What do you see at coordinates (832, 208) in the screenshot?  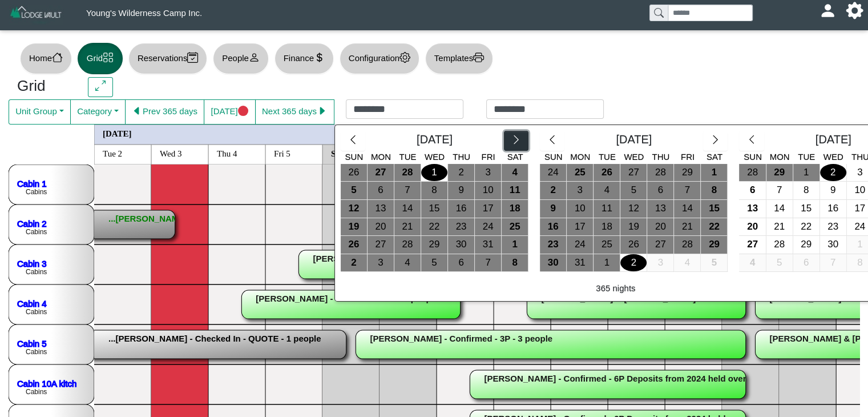 I see `div: 16` at bounding box center [832, 208].